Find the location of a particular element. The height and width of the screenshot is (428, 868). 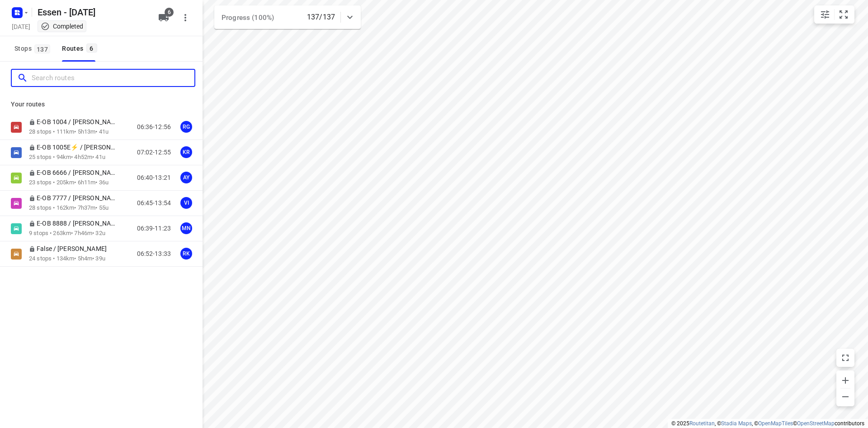

div: small contained button group is located at coordinates (834, 14).